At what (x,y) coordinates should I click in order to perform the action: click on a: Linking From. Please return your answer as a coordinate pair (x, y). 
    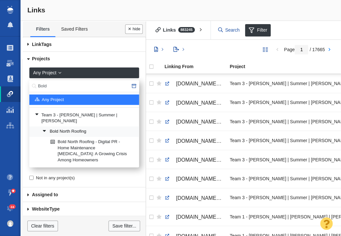
    Looking at the image, I should click on (197, 67).